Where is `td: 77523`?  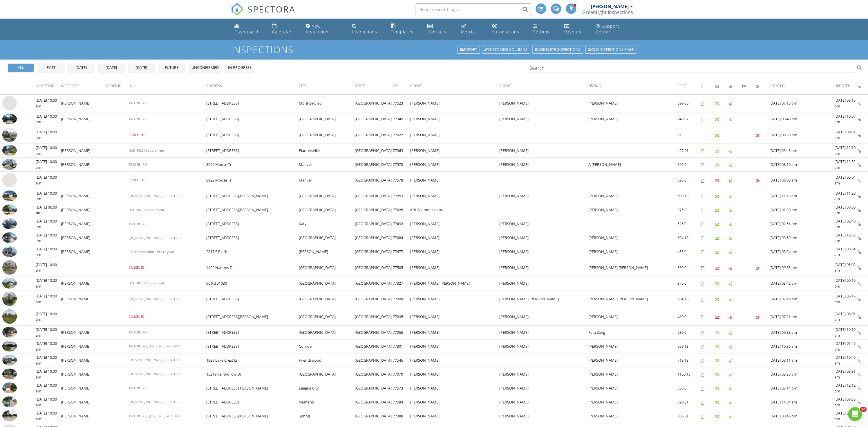 td: 77523 is located at coordinates (402, 103).